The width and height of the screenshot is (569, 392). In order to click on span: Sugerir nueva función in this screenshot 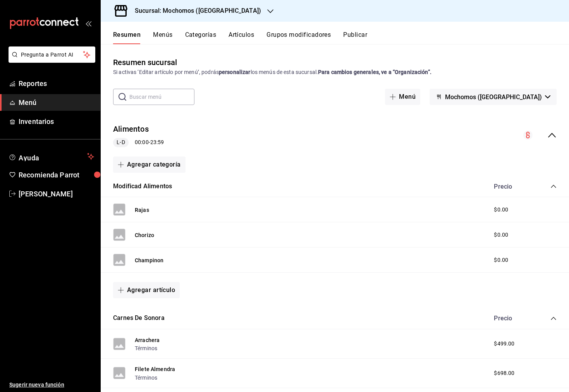, I will do `click(51, 385)`.